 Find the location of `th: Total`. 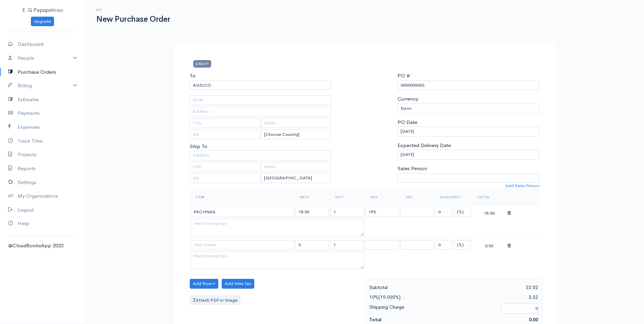

th: Total is located at coordinates (489, 198).